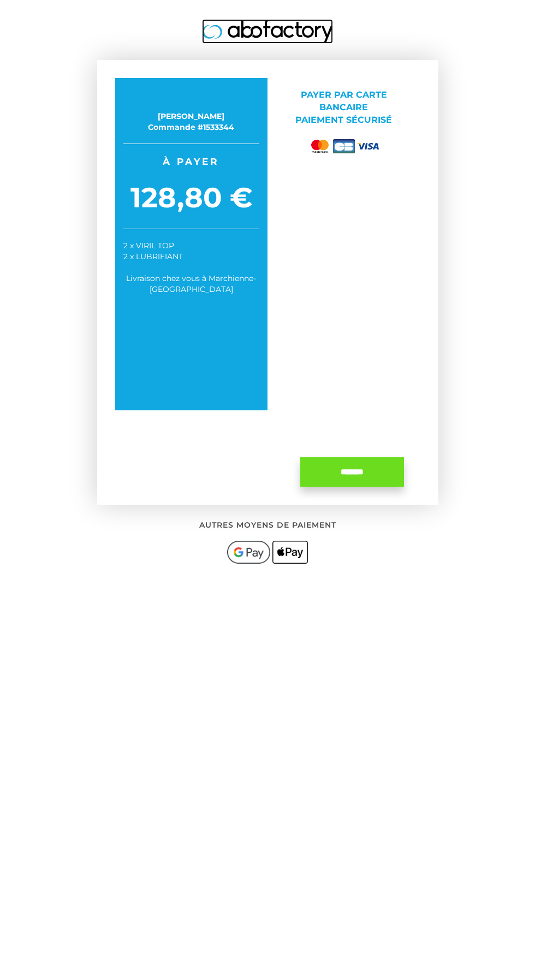  What do you see at coordinates (248, 552) in the screenshot?
I see `img: googlepay.png` at bounding box center [248, 552].